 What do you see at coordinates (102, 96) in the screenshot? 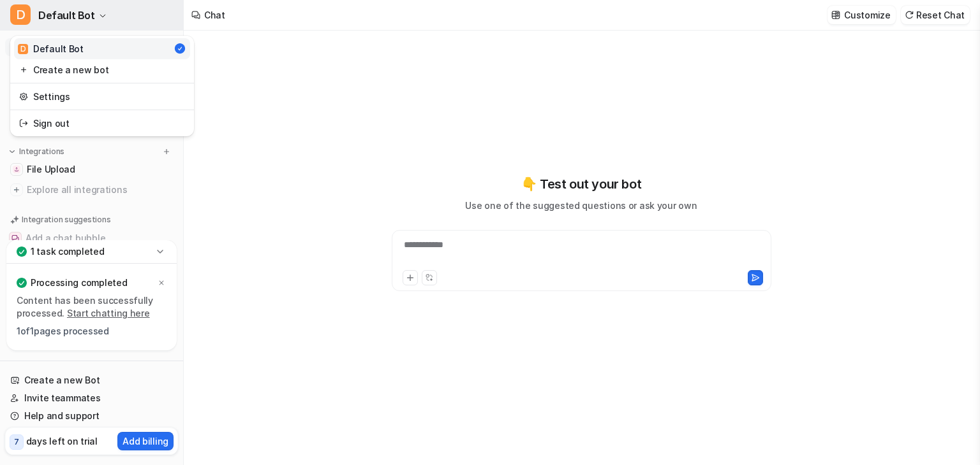
I see `a: Settings` at bounding box center [102, 96].